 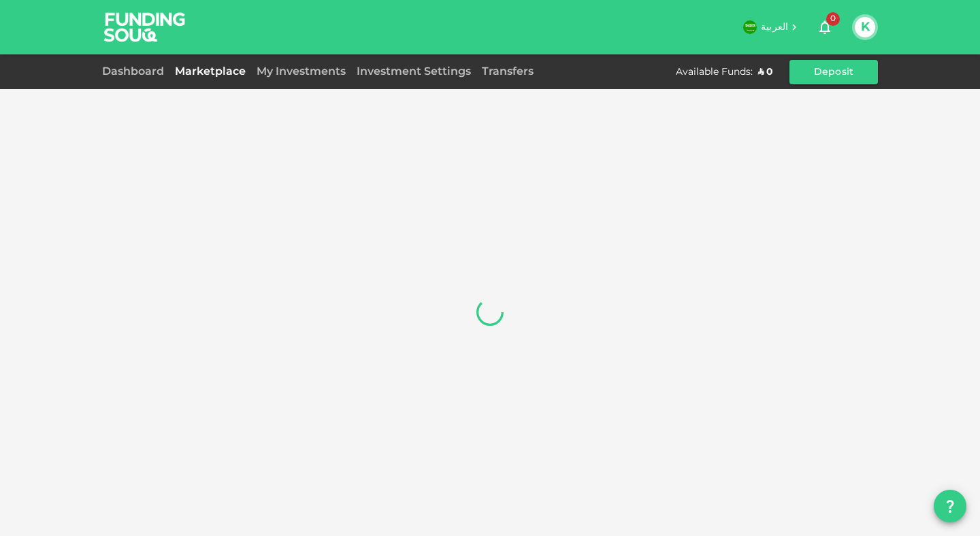 I want to click on button: Deposit, so click(x=834, y=72).